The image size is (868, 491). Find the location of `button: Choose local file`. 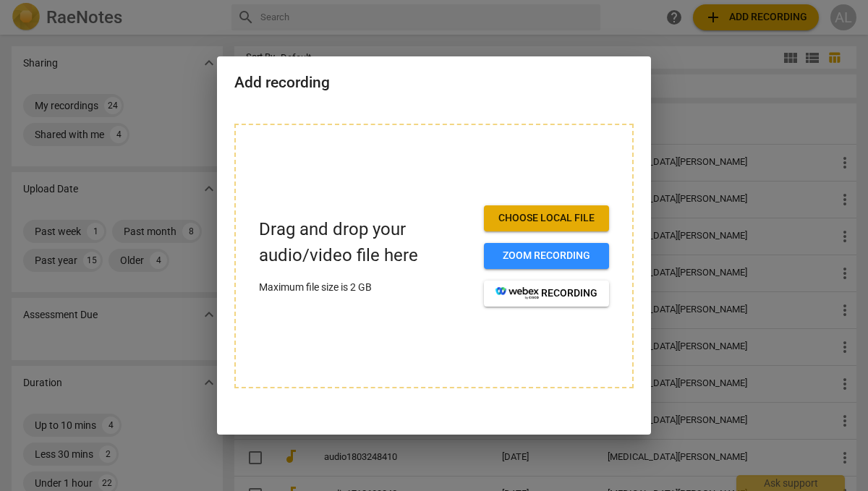

button: Choose local file is located at coordinates (546, 218).